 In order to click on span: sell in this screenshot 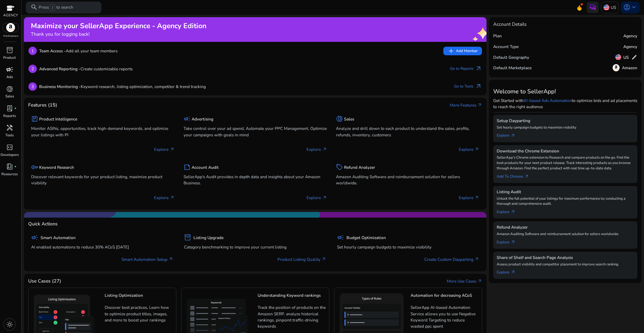, I will do `click(339, 167)`.